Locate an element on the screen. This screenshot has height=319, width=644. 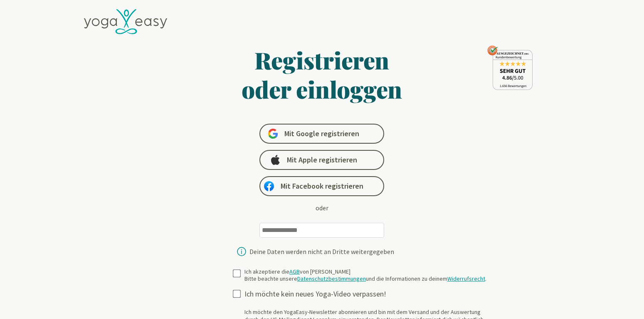
a: Mit Google registrieren is located at coordinates (322, 134).